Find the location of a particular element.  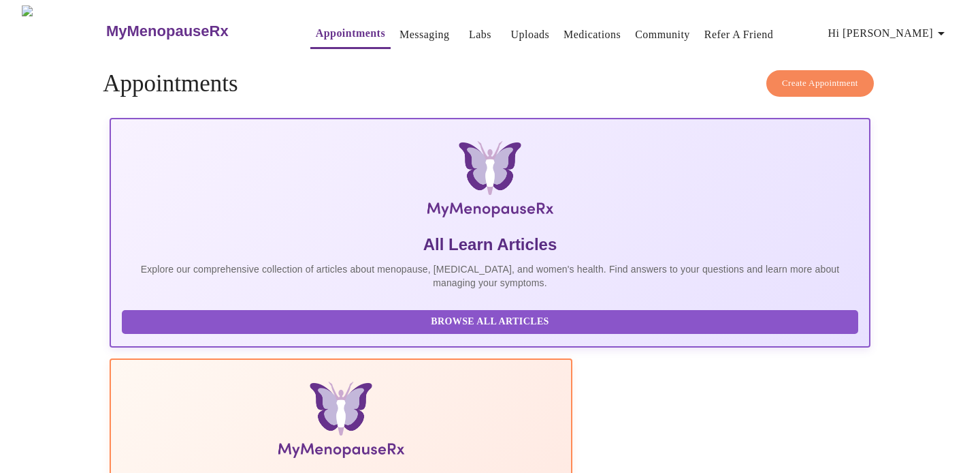

a: Refer a Friend is located at coordinates (739, 35).